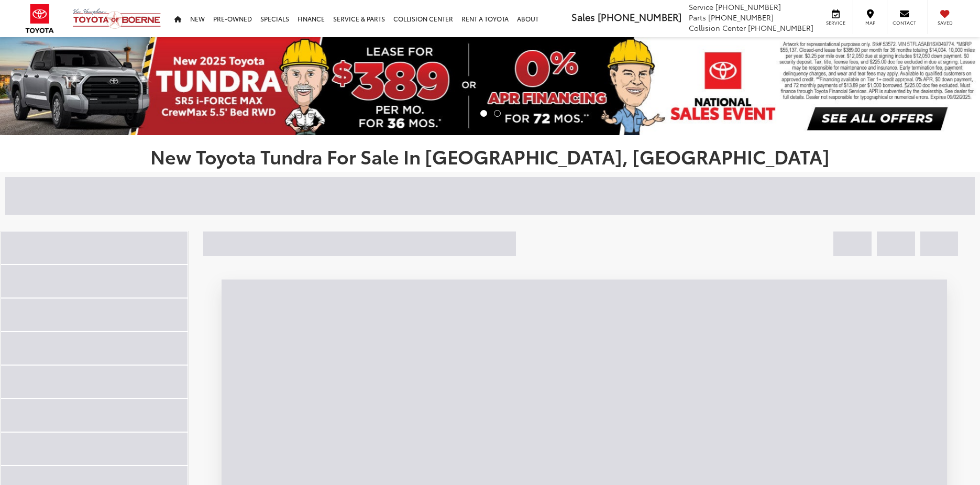 This screenshot has height=485, width=980. What do you see at coordinates (718, 28) in the screenshot?
I see `span: Collision Center` at bounding box center [718, 28].